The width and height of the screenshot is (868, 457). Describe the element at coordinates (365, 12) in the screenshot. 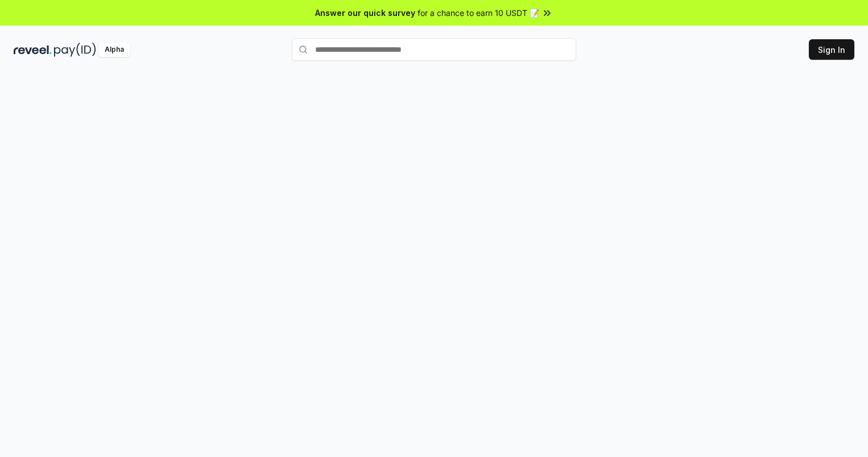

I see `span: Answer our quick survey` at that location.